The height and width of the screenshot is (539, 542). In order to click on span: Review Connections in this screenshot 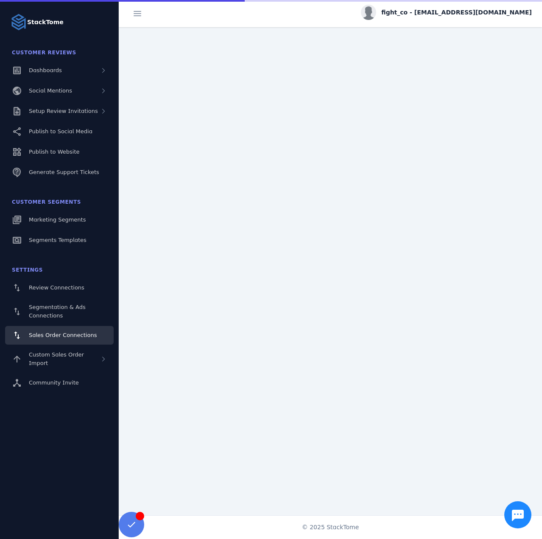, I will do `click(56, 287)`.